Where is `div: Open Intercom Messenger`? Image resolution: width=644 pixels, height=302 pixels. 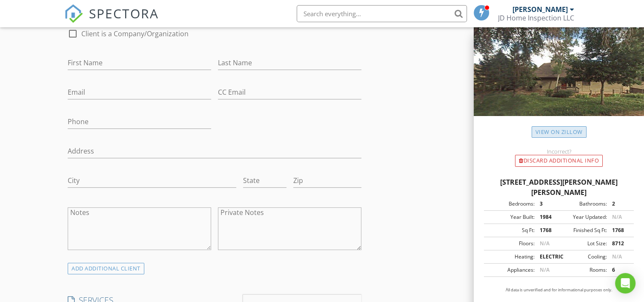
div: Open Intercom Messenger is located at coordinates (625, 283).